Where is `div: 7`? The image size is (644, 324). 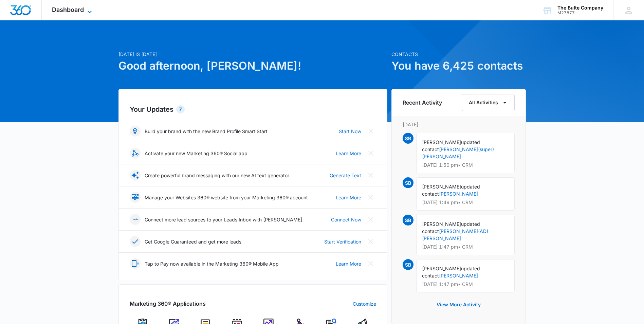
div: 7 is located at coordinates (180, 109).